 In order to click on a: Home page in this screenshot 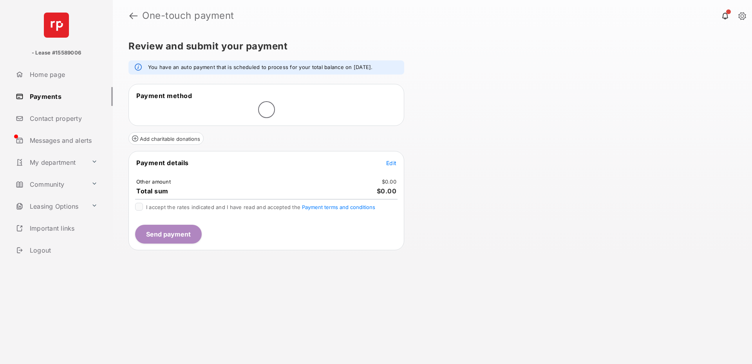, I will do `click(63, 74)`.